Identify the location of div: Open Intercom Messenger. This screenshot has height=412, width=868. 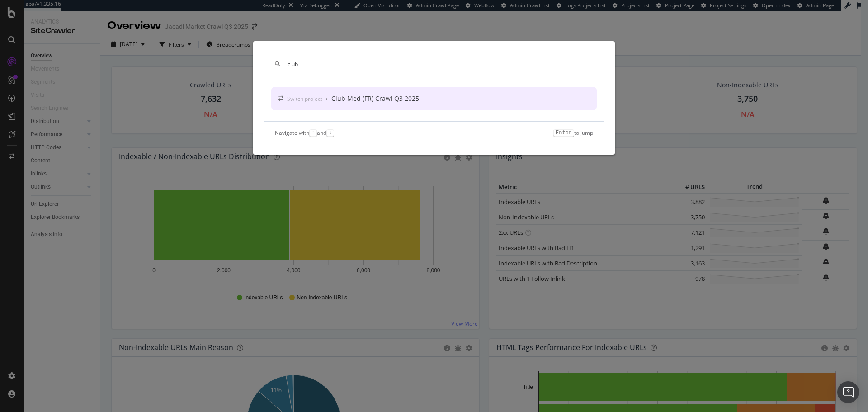
(848, 392).